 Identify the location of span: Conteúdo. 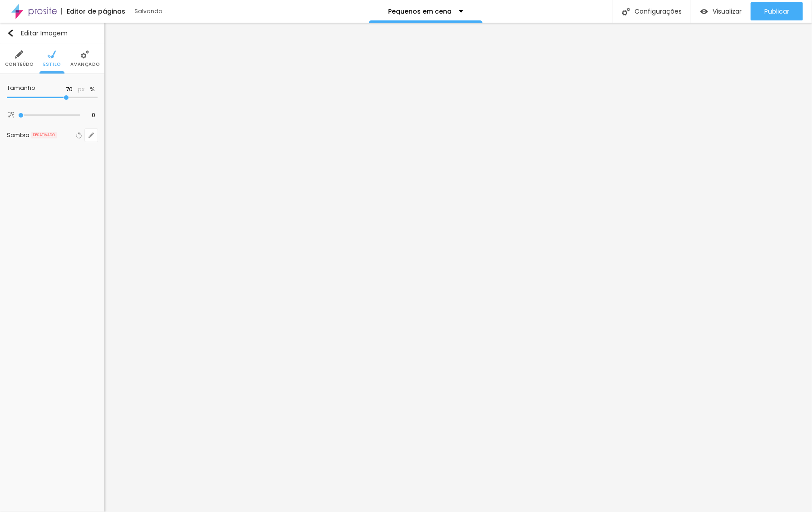
(19, 64).